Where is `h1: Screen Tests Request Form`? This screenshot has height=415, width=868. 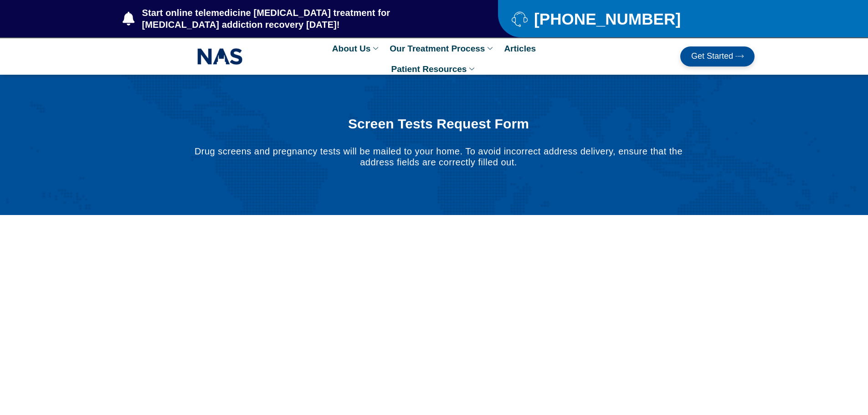 h1: Screen Tests Request Form is located at coordinates (438, 124).